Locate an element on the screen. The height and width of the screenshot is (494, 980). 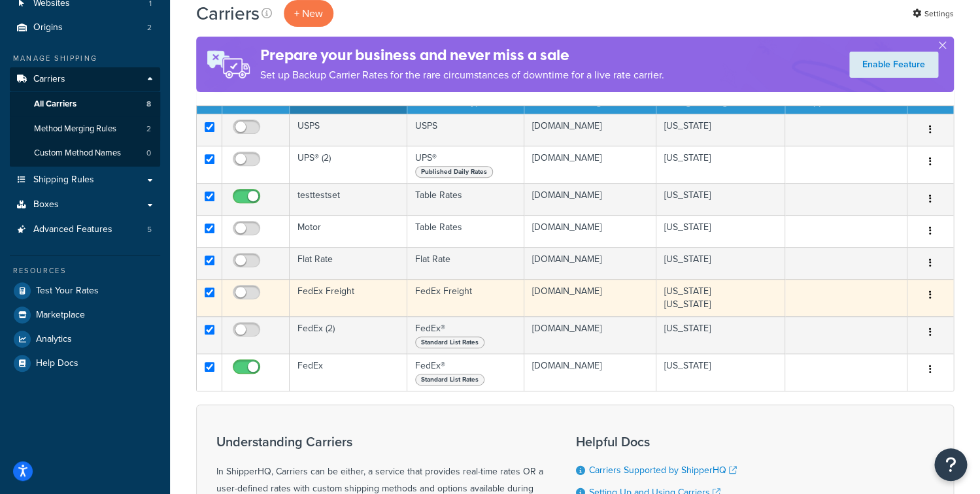
a: Boxes is located at coordinates (85, 204).